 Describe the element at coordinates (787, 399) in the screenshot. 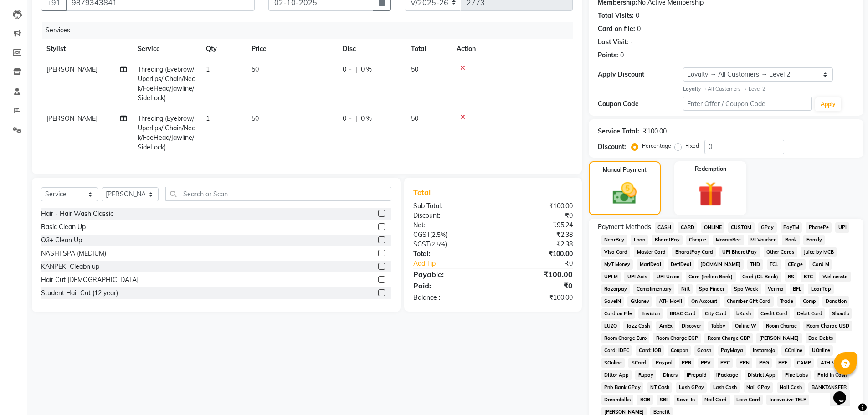

I see `span: Innovative TELR` at that location.